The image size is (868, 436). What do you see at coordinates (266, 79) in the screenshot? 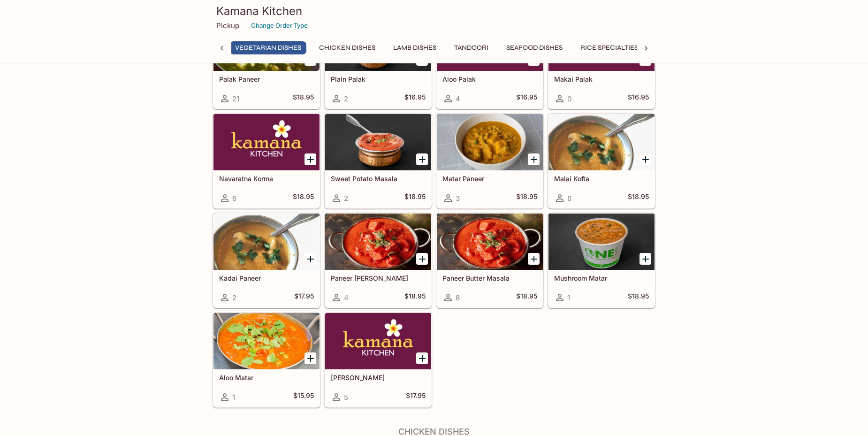
I see `h5: Palak Paneer` at bounding box center [266, 79].